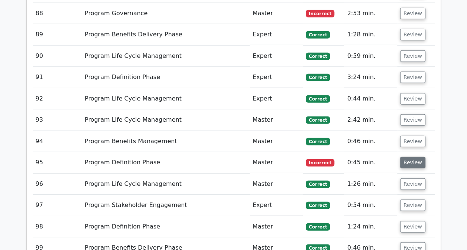  I want to click on td: 2:53 min., so click(370, 13).